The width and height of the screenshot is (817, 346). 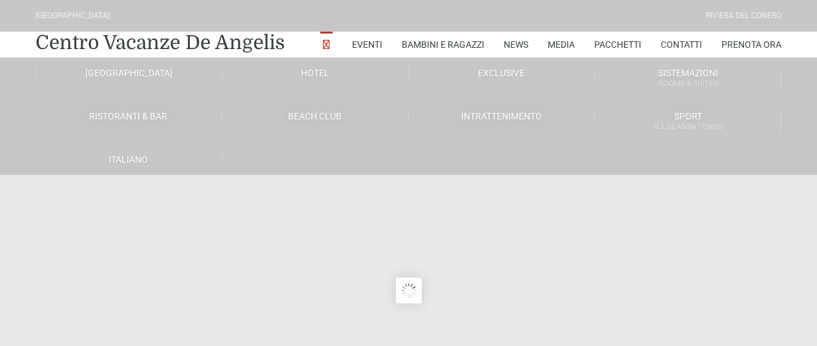 What do you see at coordinates (561, 45) in the screenshot?
I see `a: Media` at bounding box center [561, 45].